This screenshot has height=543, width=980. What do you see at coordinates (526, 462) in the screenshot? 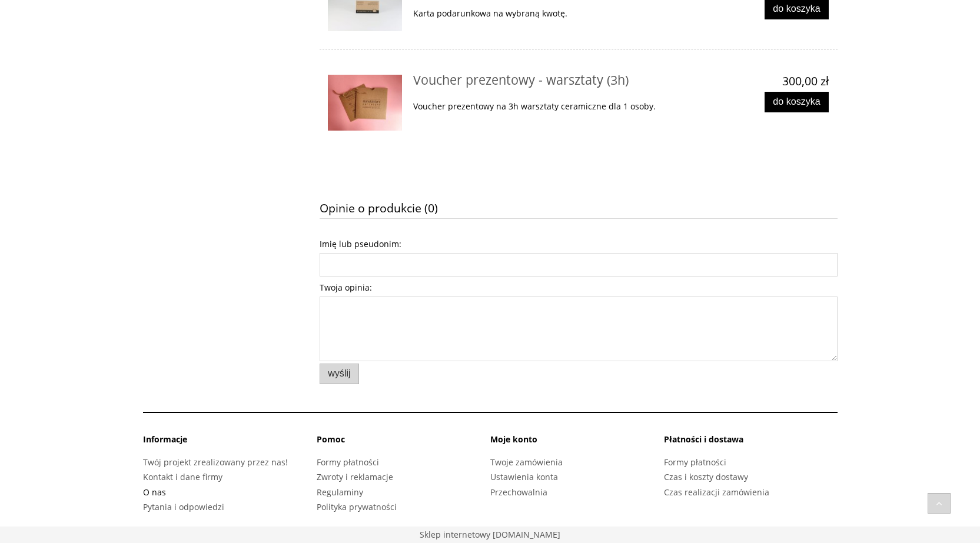
I see `a: Twoje zamówienia` at bounding box center [526, 462].